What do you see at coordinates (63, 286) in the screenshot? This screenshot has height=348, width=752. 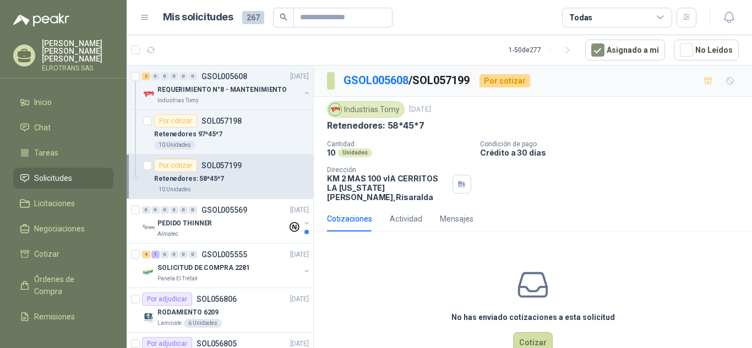 I see `a: Órdenes de Compra` at bounding box center [63, 286].